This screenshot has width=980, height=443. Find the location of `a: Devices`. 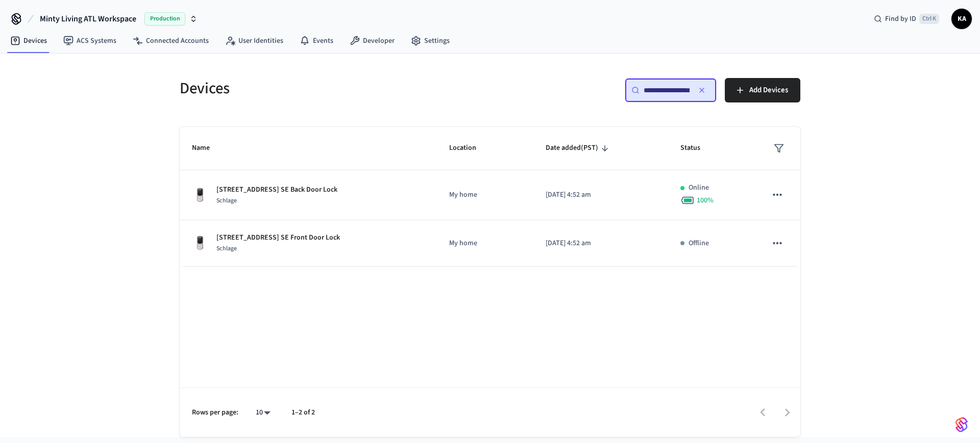

a: Devices is located at coordinates (29, 41).